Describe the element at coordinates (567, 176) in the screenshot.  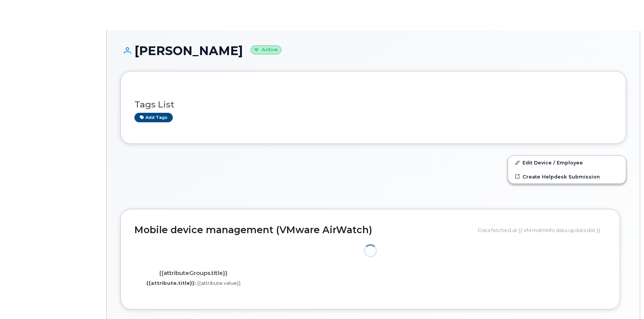
I see `a: Create Helpdesk Submission` at that location.